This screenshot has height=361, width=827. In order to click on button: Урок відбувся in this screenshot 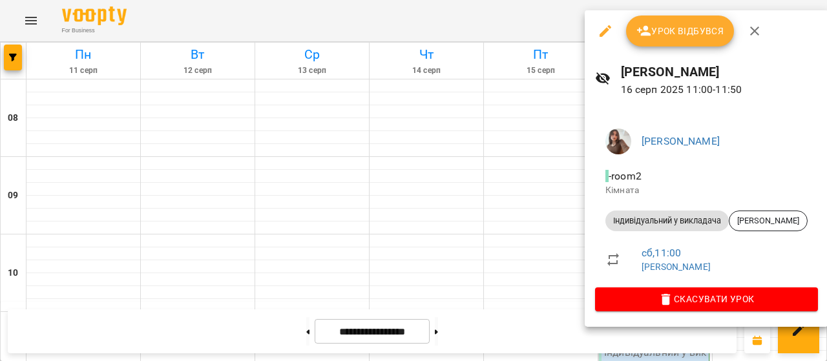, I will do `click(681, 31)`.